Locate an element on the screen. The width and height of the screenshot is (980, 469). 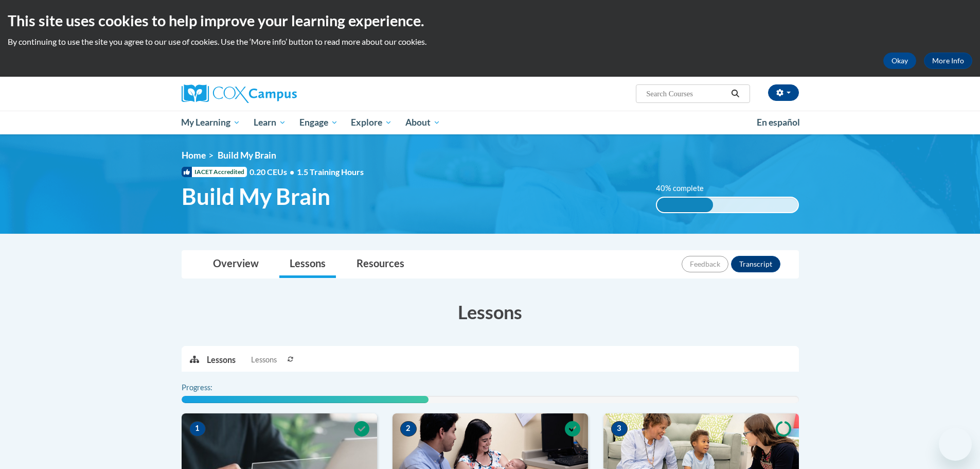
span: IACET Accredited is located at coordinates (214, 172).